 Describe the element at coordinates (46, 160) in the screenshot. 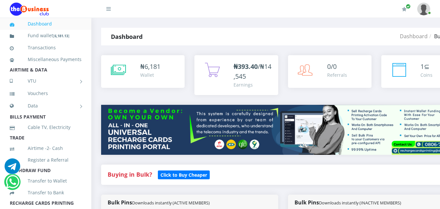

I see `a: Register a Referral` at that location.